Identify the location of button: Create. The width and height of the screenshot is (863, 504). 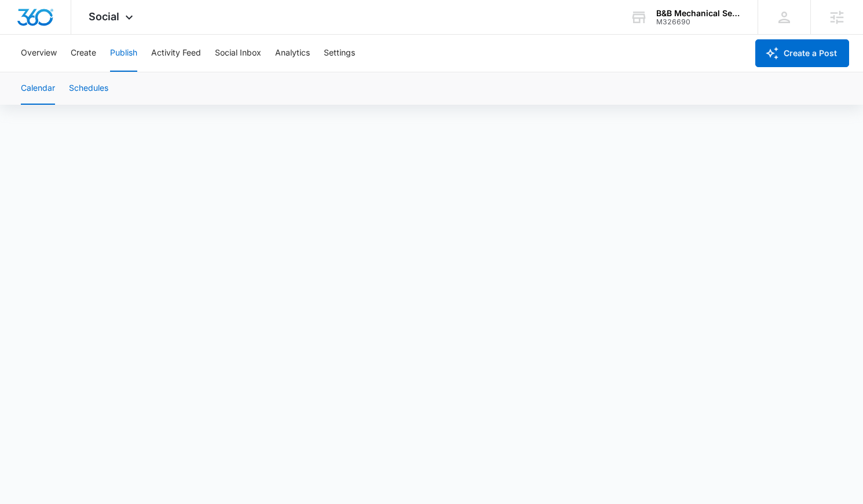
(83, 54).